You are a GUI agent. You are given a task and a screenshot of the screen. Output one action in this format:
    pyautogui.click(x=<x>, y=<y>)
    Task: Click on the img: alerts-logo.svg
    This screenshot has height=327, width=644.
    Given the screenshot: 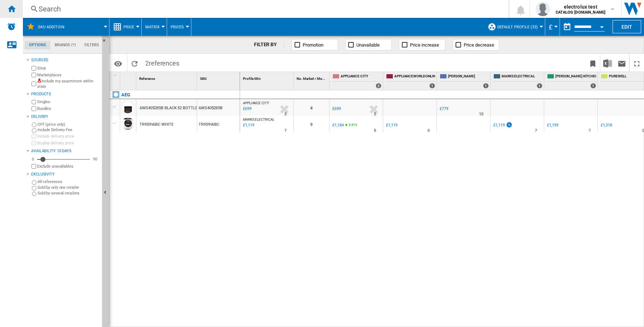 What is the action you would take?
    pyautogui.click(x=12, y=26)
    